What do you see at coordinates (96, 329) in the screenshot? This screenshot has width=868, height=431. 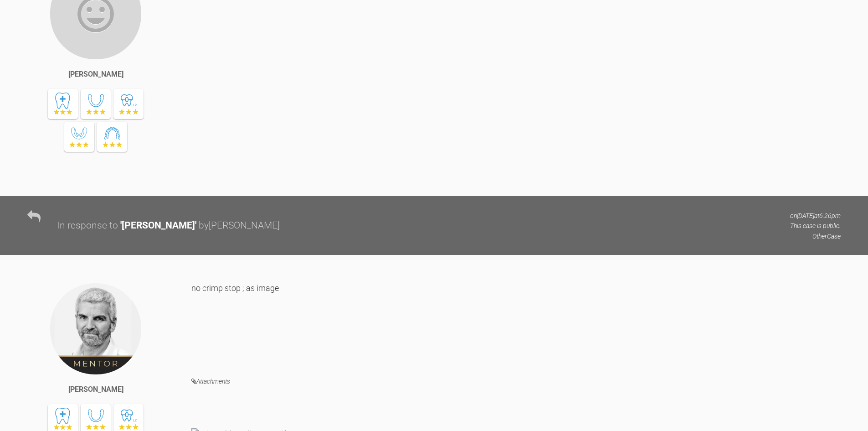 I see `img: Ross Hobson` at bounding box center [96, 329].